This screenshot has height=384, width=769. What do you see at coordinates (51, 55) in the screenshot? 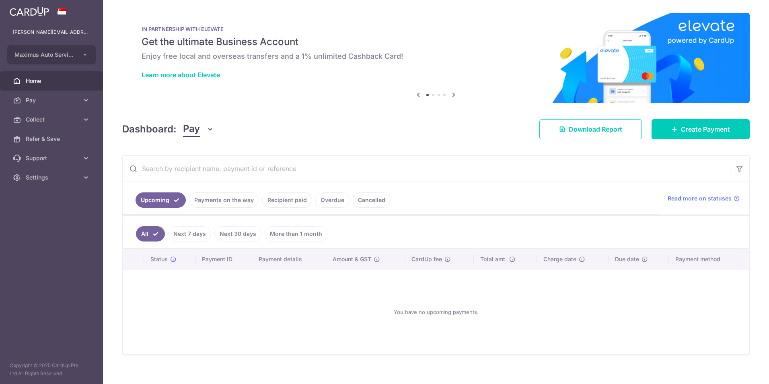
I see `button: Maximus Auto Services Pte Ltd` at bounding box center [51, 55].